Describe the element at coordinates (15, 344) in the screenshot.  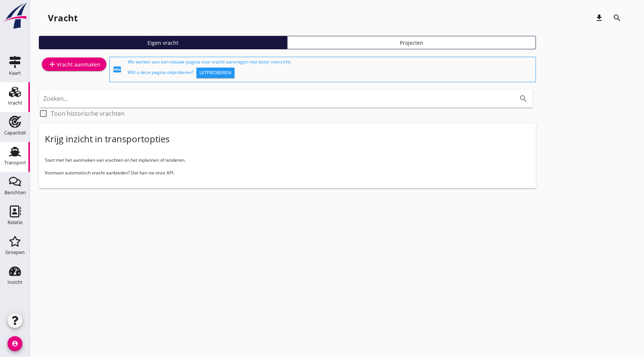
I see `i: account_circle` at that location.